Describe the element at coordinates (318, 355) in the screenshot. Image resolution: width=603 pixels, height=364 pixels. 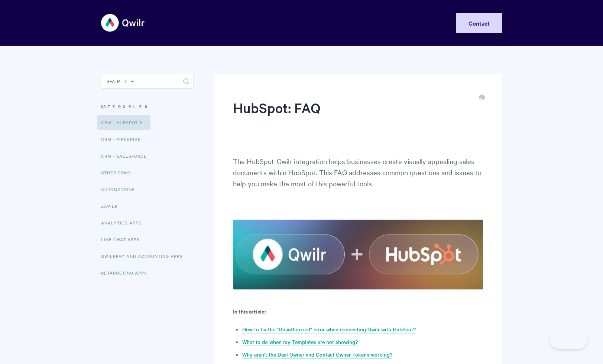
I see `a: Why aren't the Deal Owner and Contact Owner Tokens working?` at that location.